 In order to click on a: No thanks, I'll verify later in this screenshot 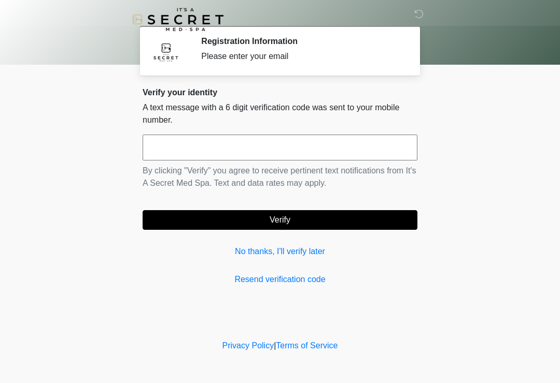, I will do `click(280, 252)`.